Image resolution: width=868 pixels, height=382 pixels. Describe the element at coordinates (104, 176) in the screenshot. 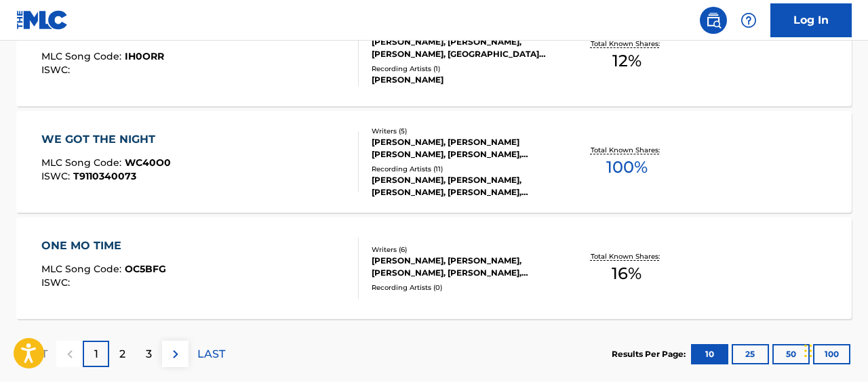

I see `span: T9110340073` at that location.